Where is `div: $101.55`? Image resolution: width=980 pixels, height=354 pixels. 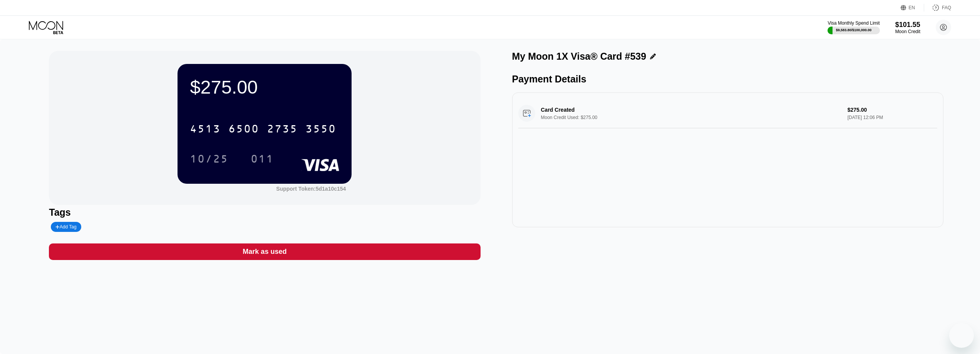 div: $101.55 is located at coordinates (908, 24).